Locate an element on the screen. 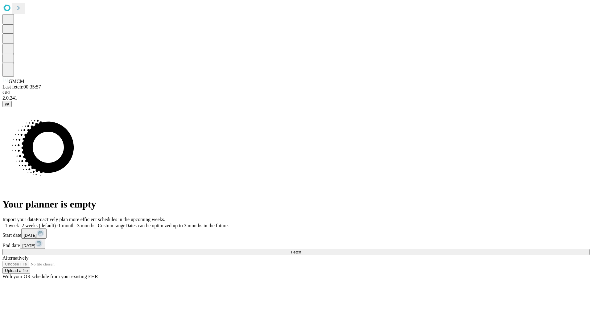  h1: Your planner is empty is located at coordinates (296, 204).